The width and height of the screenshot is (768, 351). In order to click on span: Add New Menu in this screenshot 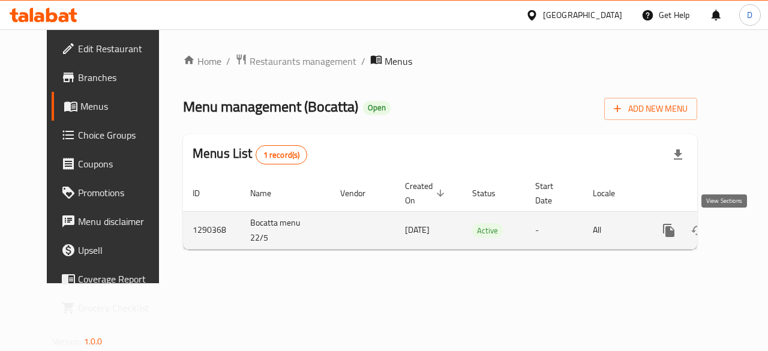, I will do `click(650, 109)`.